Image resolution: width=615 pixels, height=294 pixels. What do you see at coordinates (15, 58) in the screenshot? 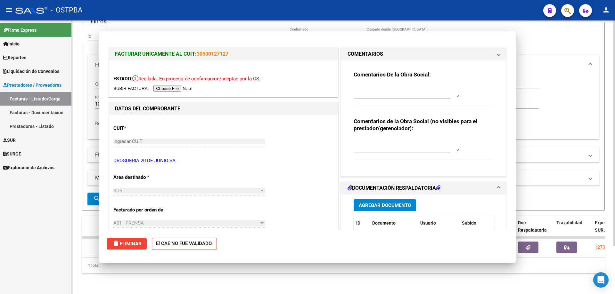
I see `span: Reportes` at bounding box center [15, 58].